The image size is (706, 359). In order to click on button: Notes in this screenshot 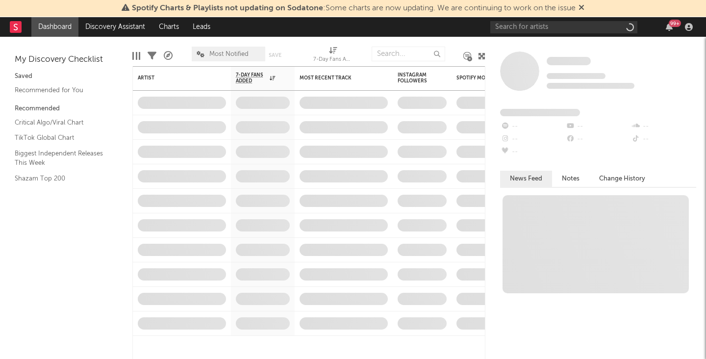, I will do `click(571, 178)`.